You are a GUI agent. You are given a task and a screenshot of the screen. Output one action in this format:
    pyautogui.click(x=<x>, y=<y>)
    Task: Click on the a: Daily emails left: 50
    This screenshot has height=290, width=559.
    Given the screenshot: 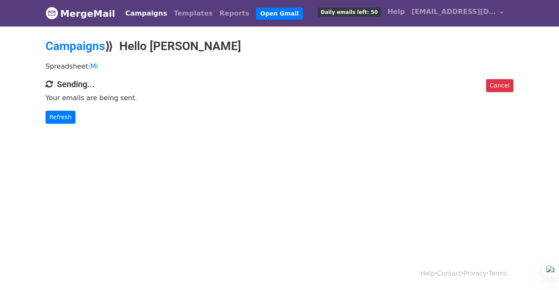 What is the action you would take?
    pyautogui.click(x=349, y=12)
    